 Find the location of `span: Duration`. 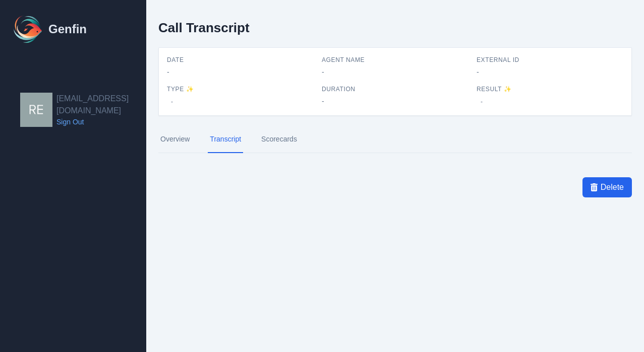

span: Duration is located at coordinates (395, 89).